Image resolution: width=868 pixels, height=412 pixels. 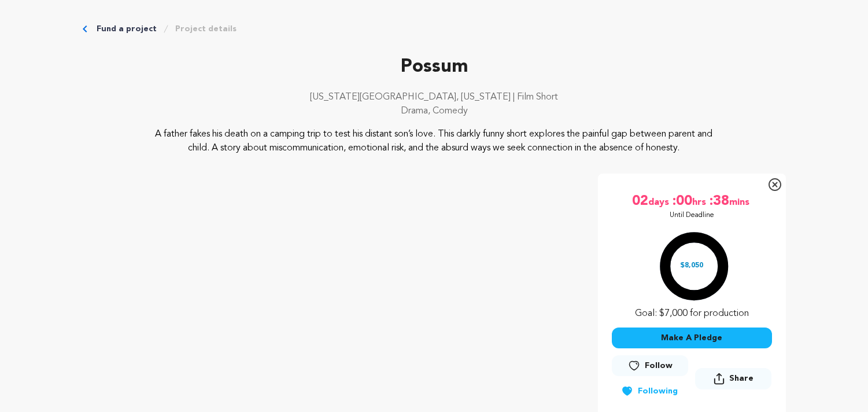 What do you see at coordinates (434, 141) in the screenshot?
I see `p: A father fakes his death on a camping trip to test his distant son’s love. This darkly funny shor...` at bounding box center [434, 141].